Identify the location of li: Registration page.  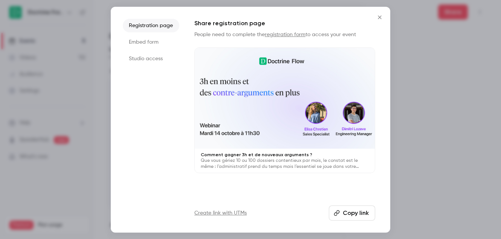
(151, 26).